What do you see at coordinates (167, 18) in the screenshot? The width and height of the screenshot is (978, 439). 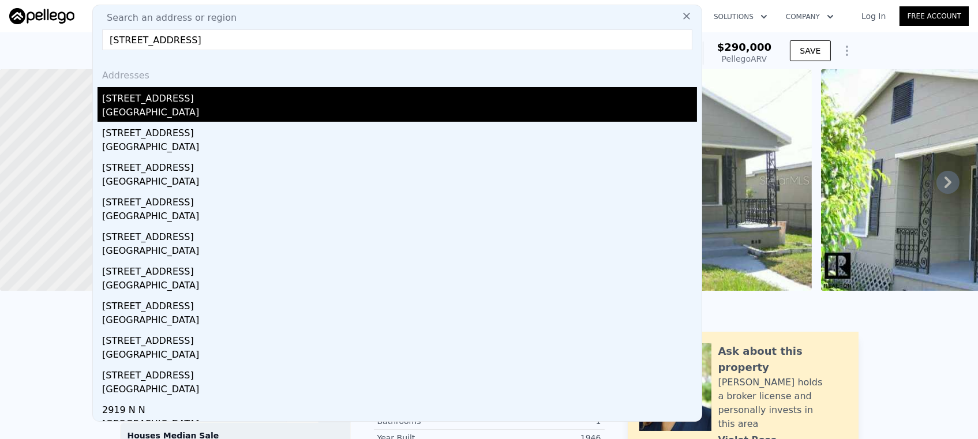 I see `span: Search an address or region` at bounding box center [167, 18].